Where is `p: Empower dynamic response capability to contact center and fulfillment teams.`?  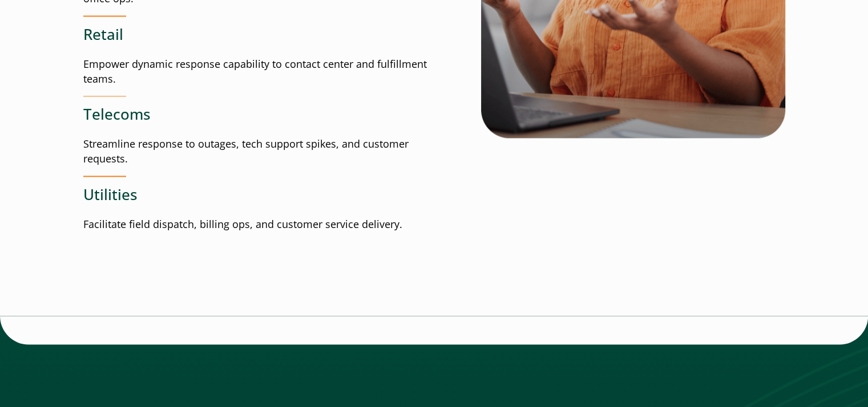
p: Empower dynamic response capability to contact center and fulfillment teams. is located at coordinates (259, 72).